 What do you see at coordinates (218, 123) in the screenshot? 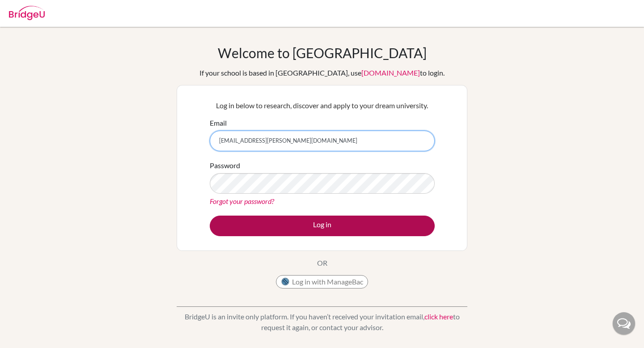
I see `label: Email` at bounding box center [218, 123].